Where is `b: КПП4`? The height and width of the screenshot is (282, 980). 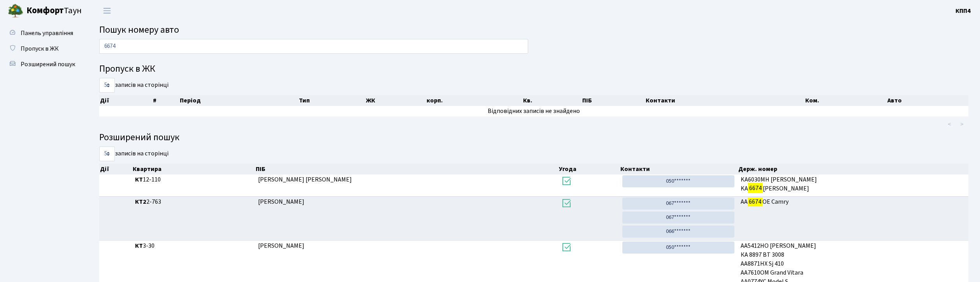 b: КПП4 is located at coordinates (963, 11).